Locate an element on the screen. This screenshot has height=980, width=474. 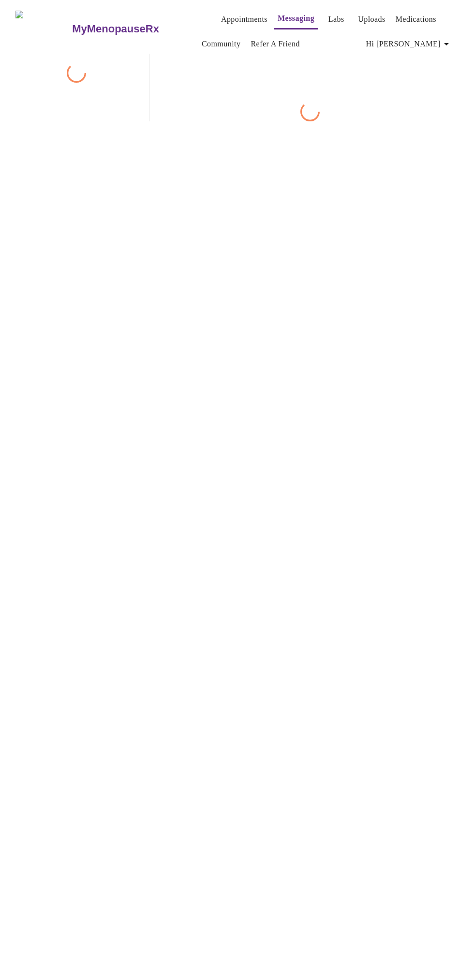
img: MyMenopauseRx Logo is located at coordinates (43, 29).